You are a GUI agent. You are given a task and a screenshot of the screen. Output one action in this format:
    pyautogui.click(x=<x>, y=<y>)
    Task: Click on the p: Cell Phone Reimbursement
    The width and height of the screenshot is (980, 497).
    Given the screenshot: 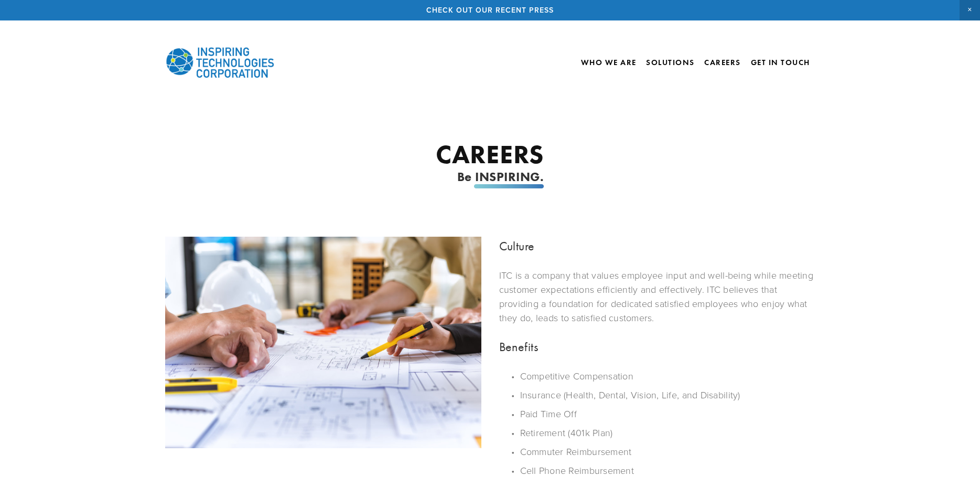 What is the action you would take?
    pyautogui.click(x=667, y=470)
    